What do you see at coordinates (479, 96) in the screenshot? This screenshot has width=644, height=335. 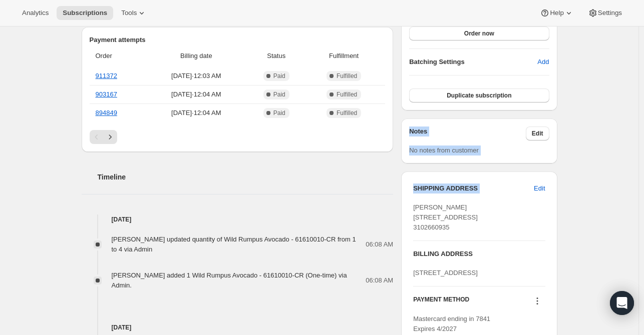 I see `button: Duplicate subscription` at bounding box center [479, 96].